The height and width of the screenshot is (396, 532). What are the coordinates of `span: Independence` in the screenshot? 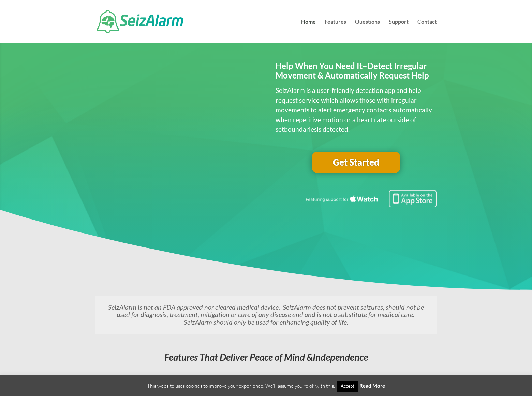 It's located at (340, 357).